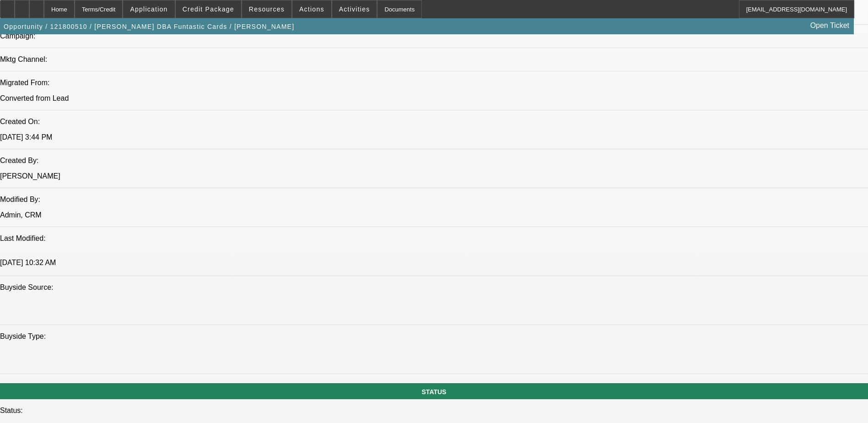 Image resolution: width=868 pixels, height=423 pixels. I want to click on span: Application, so click(149, 9).